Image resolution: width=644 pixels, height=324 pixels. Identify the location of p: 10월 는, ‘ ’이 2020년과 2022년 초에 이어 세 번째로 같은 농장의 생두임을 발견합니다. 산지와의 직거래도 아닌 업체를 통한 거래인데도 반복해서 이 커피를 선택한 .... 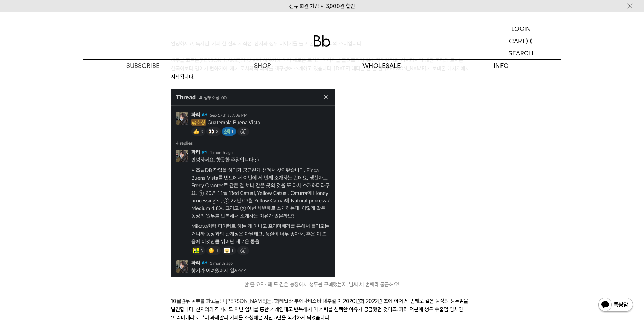
(322, 309).